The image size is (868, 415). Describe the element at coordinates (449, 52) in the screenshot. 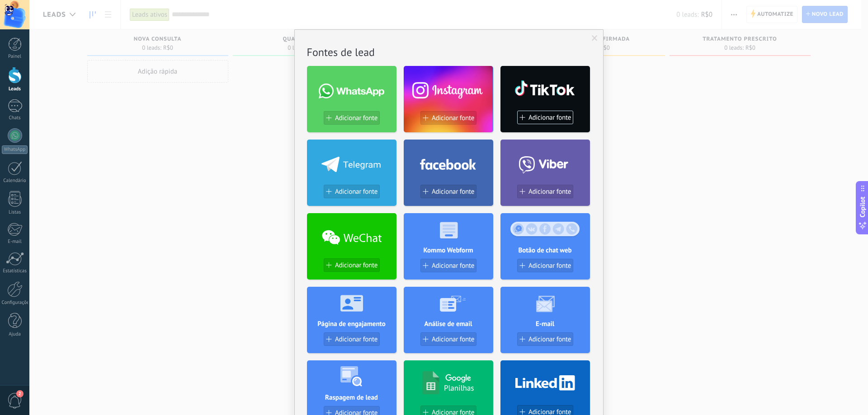

I see `h2: Fontes de lead` at that location.